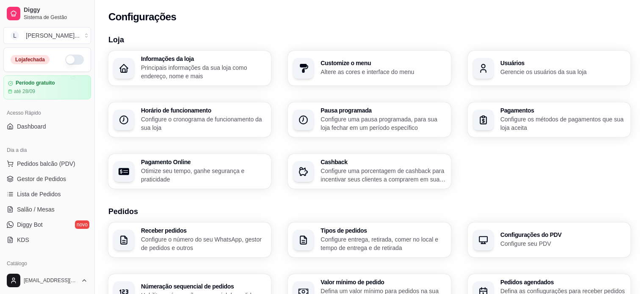 The height and width of the screenshot is (294, 644). What do you see at coordinates (369, 120) in the screenshot?
I see `button: Pausa programadaConfigure uma pausa programada, para sua loja fechar em um período específico` at bounding box center [369, 120].